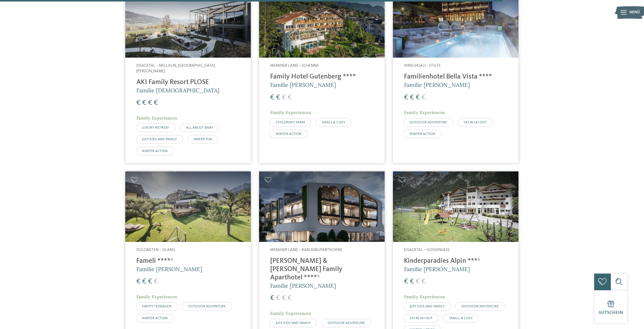 This screenshot has width=644, height=329. Describe the element at coordinates (294, 65) in the screenshot. I see `span: Meraner Land – Schenna` at that location.